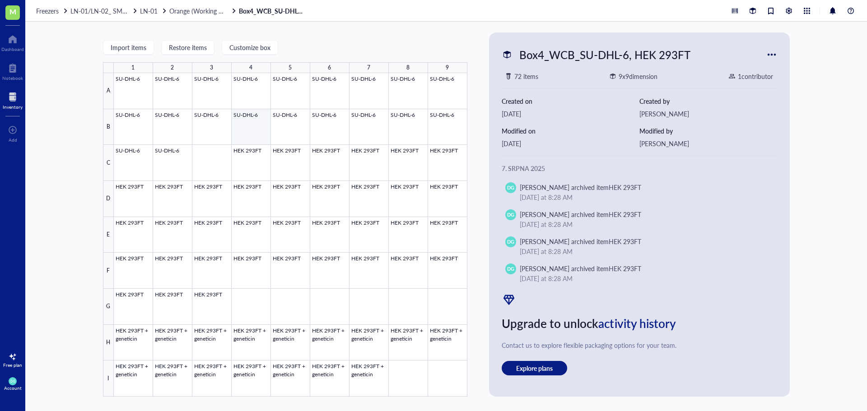  Describe the element at coordinates (526, 76) in the screenshot. I see `div: 72 items` at that location.